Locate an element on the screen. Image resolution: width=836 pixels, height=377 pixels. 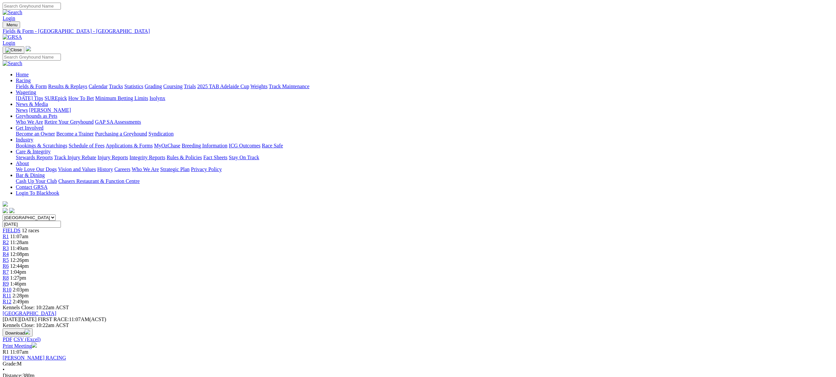
a: News & Media is located at coordinates (32, 104).